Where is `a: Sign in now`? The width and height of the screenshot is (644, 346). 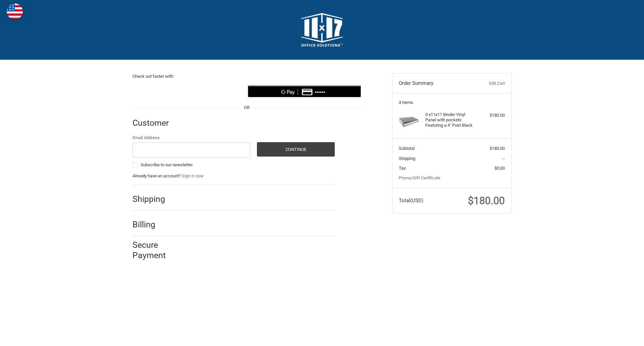 a: Sign in now is located at coordinates (192, 175).